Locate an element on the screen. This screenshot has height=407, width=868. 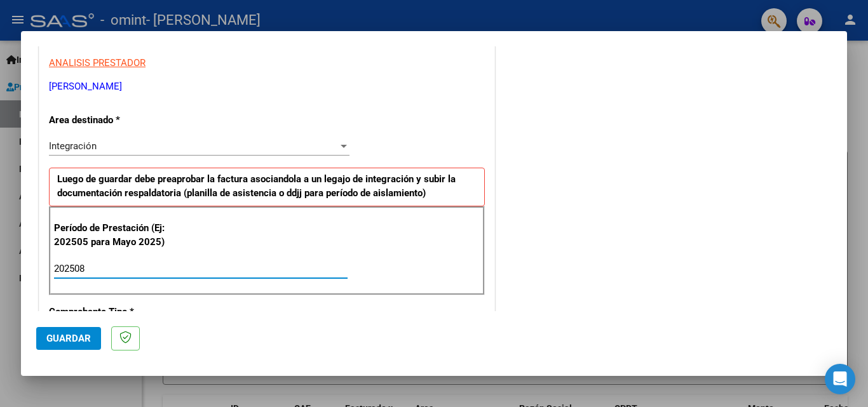
span: ANALISIS PRESTADOR is located at coordinates (97, 63).